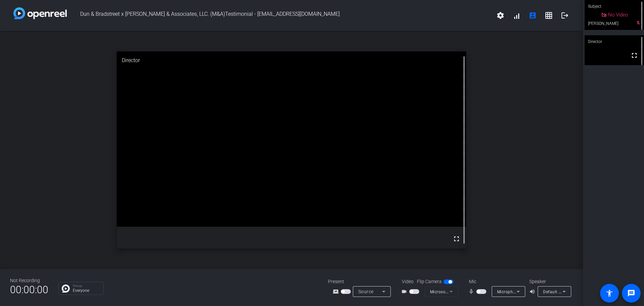  What do you see at coordinates (534, 291) in the screenshot?
I see `mat-icon: volume_up` at bounding box center [534, 291].